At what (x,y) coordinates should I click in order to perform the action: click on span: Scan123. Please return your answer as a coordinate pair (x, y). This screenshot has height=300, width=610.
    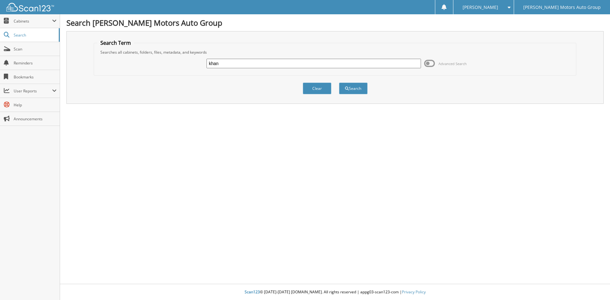
    Looking at the image, I should click on (252, 292).